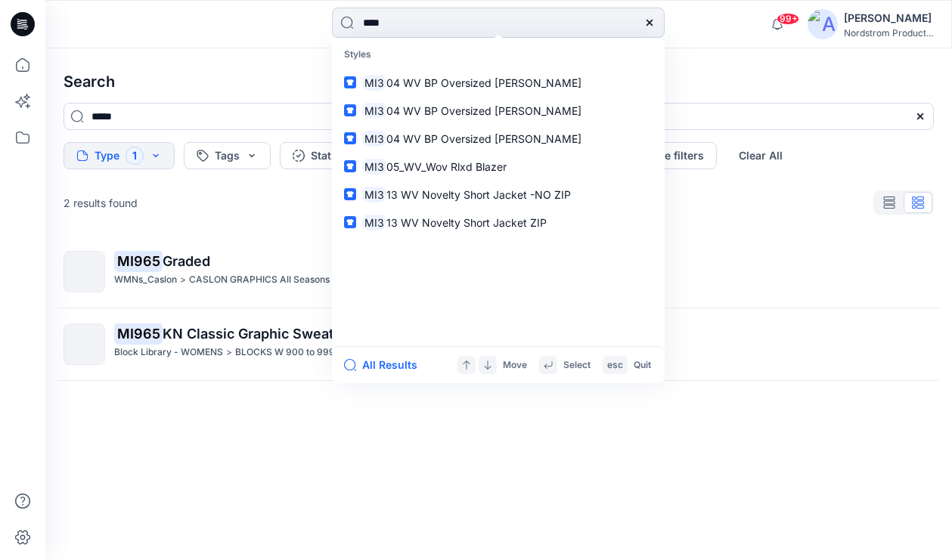 The height and width of the screenshot is (560, 952). Describe the element at coordinates (386, 366) in the screenshot. I see `a: All Results` at that location.